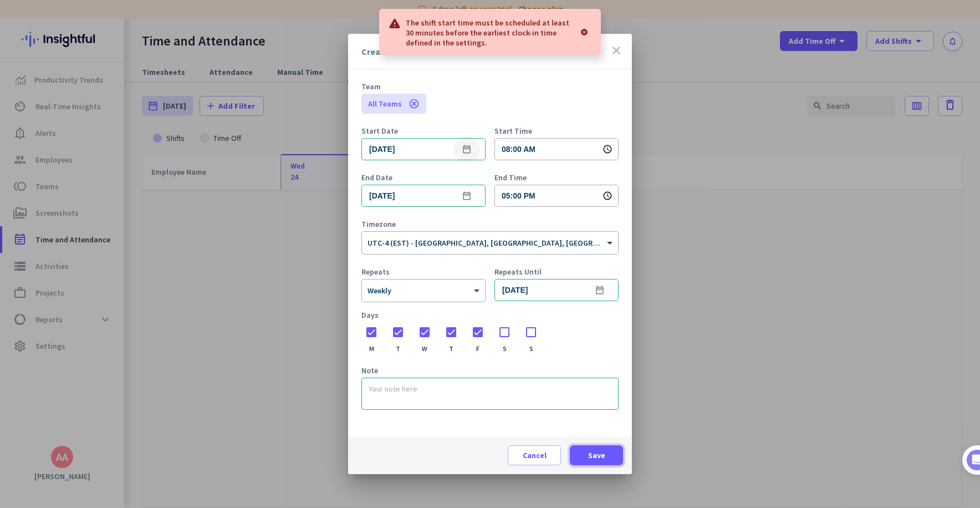 The height and width of the screenshot is (508, 980). I want to click on div: F, so click(478, 338).